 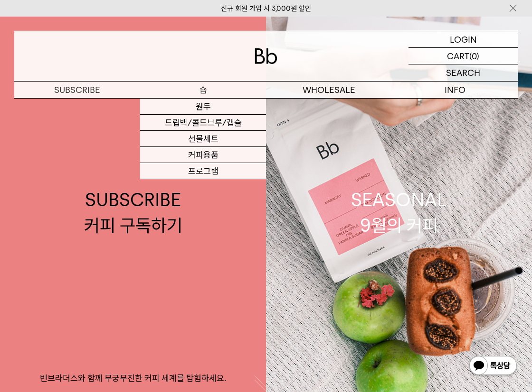 I want to click on p: CART, so click(x=458, y=56).